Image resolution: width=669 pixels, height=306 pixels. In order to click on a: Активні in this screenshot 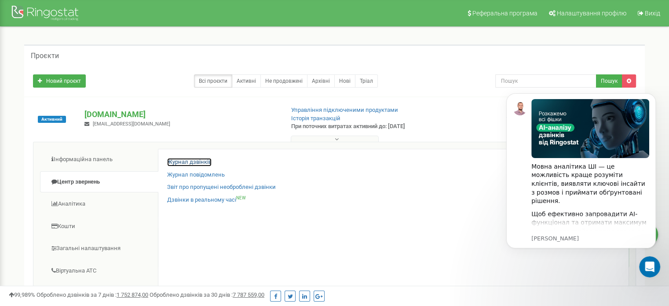, I will do `click(246, 81)`.